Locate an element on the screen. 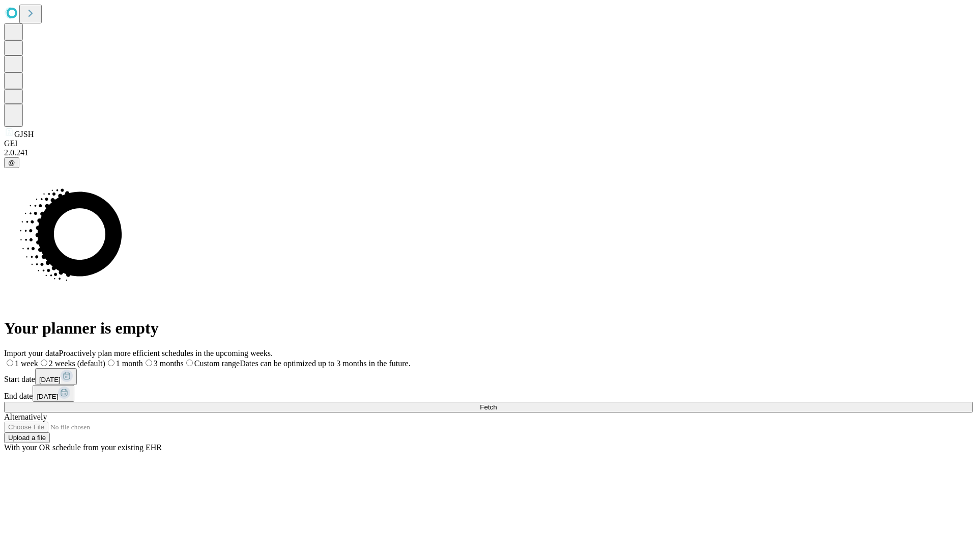  span: Fetch is located at coordinates (488, 407).